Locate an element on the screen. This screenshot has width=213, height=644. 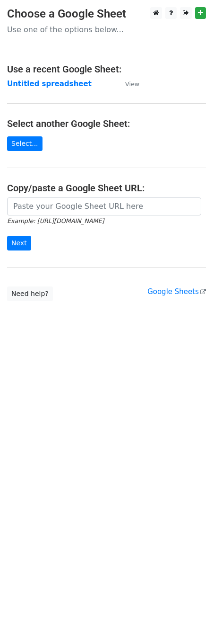
a: Untitled spreadsheet is located at coordinates (49, 84).